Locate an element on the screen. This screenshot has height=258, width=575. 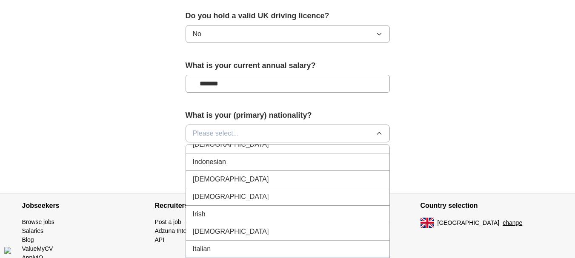
span: Please select... is located at coordinates (216, 134).